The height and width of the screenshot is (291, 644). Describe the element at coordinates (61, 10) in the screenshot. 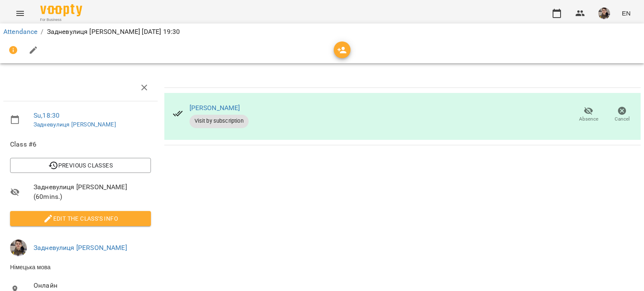

I see `img: Voopty Logo` at that location.